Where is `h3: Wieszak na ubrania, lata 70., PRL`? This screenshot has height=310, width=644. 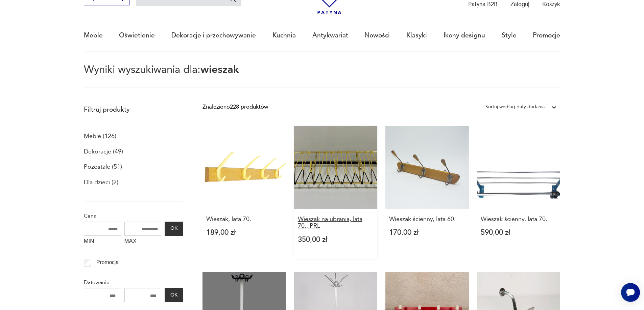 h3: Wieszak na ubrania, lata 70., PRL is located at coordinates (336, 223).